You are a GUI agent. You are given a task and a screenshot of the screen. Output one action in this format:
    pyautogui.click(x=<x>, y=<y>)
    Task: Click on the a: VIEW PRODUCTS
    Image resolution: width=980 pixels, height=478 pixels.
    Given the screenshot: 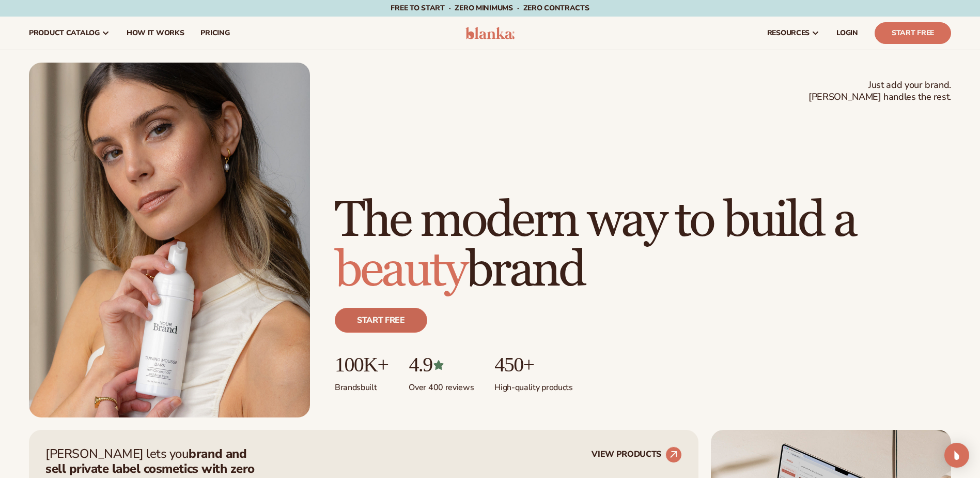 What is the action you would take?
    pyautogui.click(x=637, y=455)
    